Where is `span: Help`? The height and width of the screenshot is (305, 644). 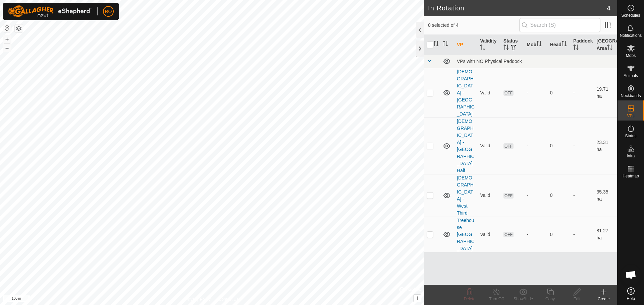 span: Help is located at coordinates (631, 299).